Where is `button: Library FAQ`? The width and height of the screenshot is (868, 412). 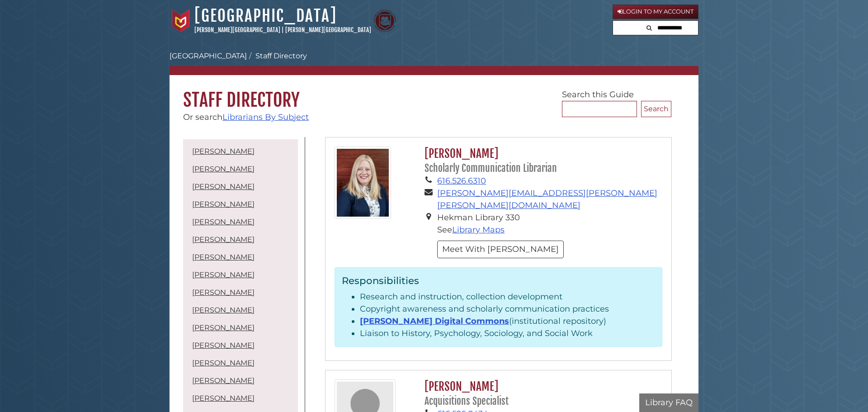 button: Library FAQ is located at coordinates (669, 403).